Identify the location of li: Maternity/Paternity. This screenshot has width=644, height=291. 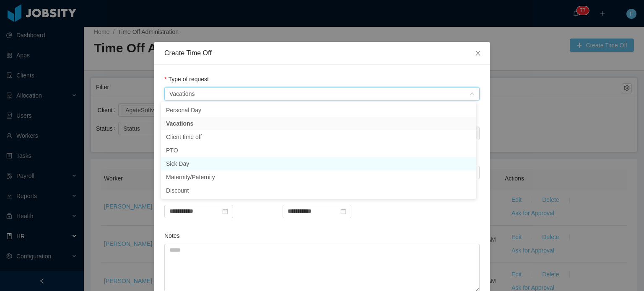
(319, 177).